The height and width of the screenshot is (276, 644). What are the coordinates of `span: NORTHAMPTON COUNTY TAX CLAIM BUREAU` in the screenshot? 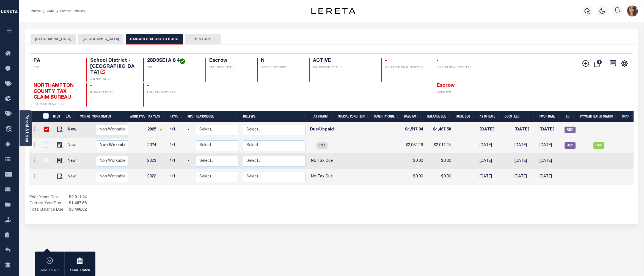 It's located at (54, 92).